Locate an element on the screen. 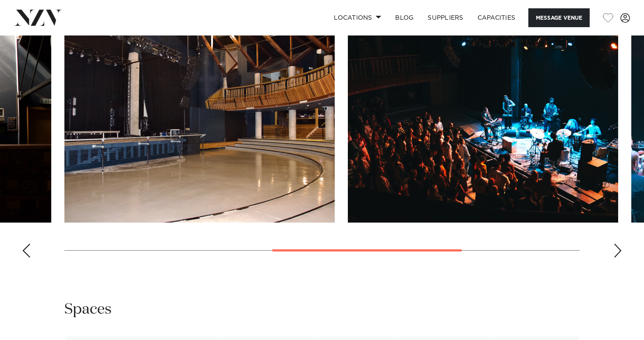 The image size is (644, 340). img: nzv-logo.png is located at coordinates (38, 17).